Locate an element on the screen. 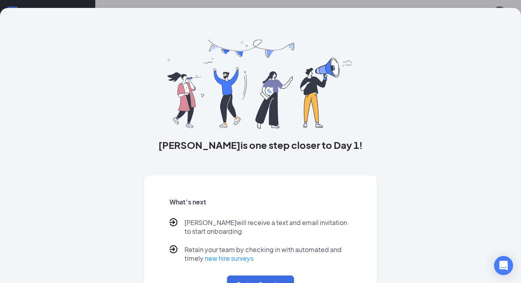 The width and height of the screenshot is (521, 283). a: new hire surveys is located at coordinates (229, 258).